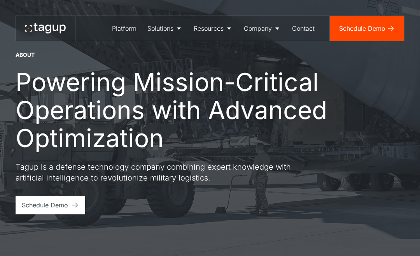 Image resolution: width=420 pixels, height=256 pixels. Describe the element at coordinates (165, 28) in the screenshot. I see `a: Solutions` at that location.